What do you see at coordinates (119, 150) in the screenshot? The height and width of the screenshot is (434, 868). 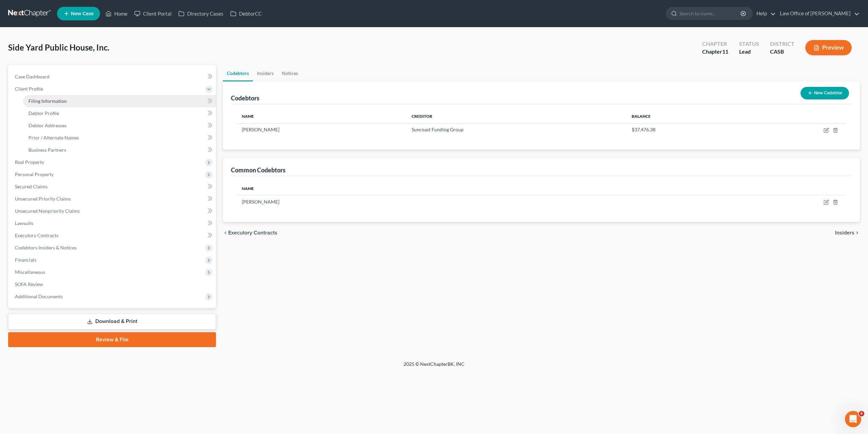 I see `a: Business Partners` at bounding box center [119, 150].